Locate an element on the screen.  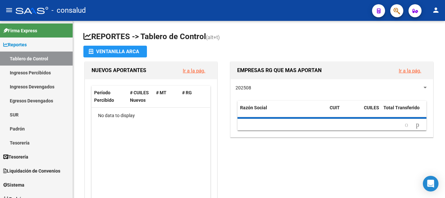
span: # MT is located at coordinates (161, 93).